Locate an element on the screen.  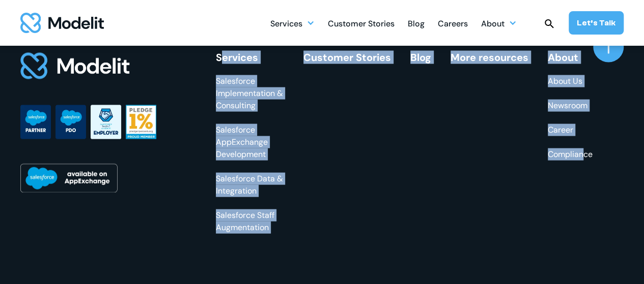
a: Career is located at coordinates (570, 130).